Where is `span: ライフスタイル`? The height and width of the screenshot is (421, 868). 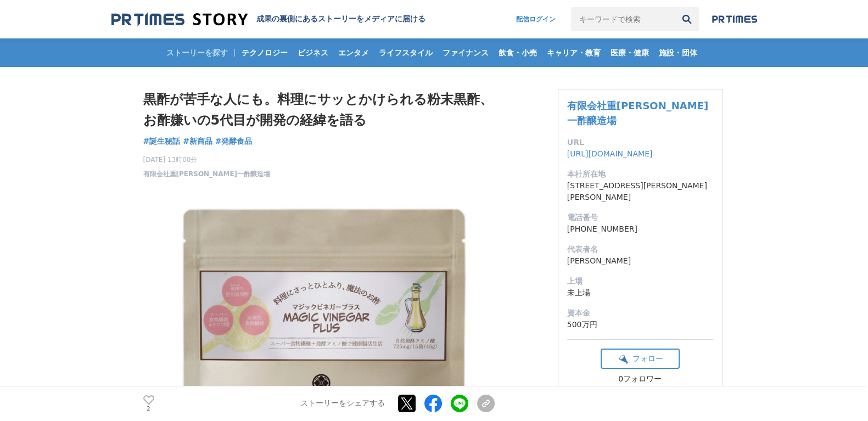
span: ライフスタイル is located at coordinates (406, 53).